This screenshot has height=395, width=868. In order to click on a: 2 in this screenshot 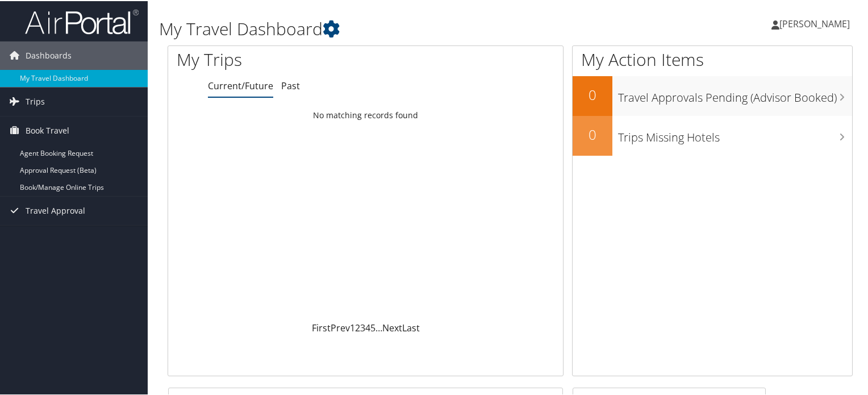, I will do `click(357, 327)`.